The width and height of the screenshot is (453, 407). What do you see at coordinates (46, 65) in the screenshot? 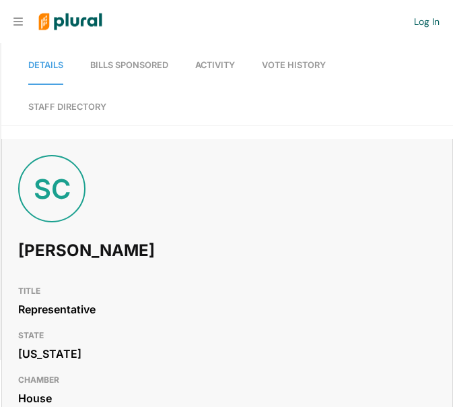
I see `a: Details` at bounding box center [46, 65].